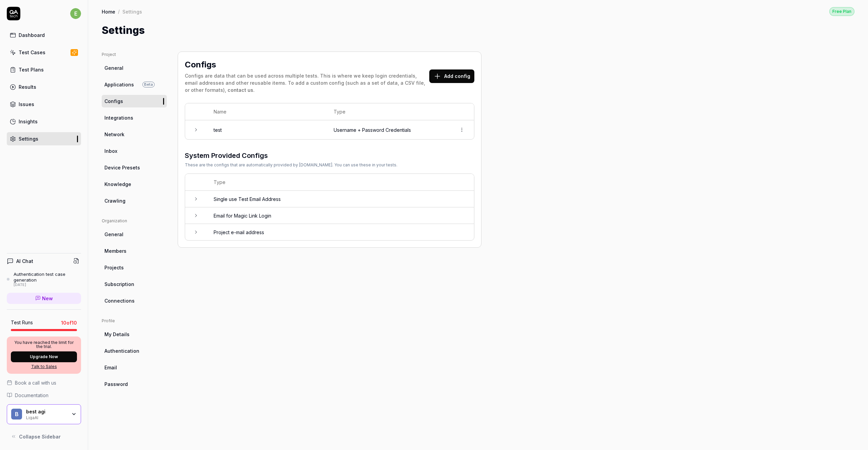 The width and height of the screenshot is (868, 450). What do you see at coordinates (44, 35) in the screenshot?
I see `a: Dashboard` at bounding box center [44, 35].